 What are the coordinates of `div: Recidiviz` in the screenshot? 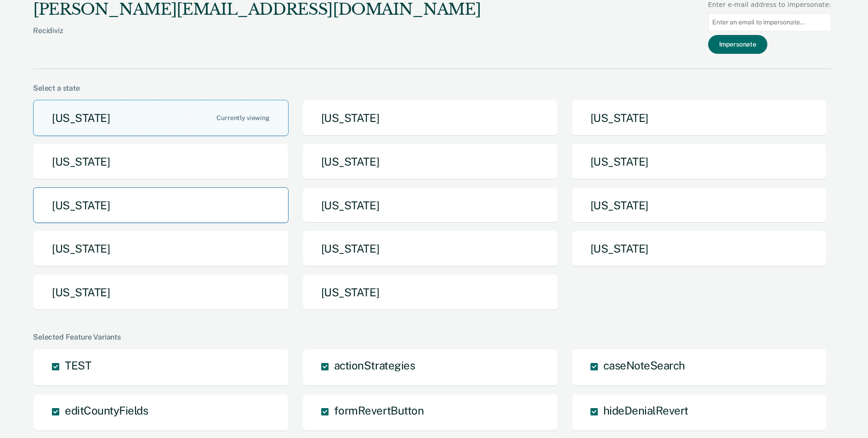 It's located at (257, 38).